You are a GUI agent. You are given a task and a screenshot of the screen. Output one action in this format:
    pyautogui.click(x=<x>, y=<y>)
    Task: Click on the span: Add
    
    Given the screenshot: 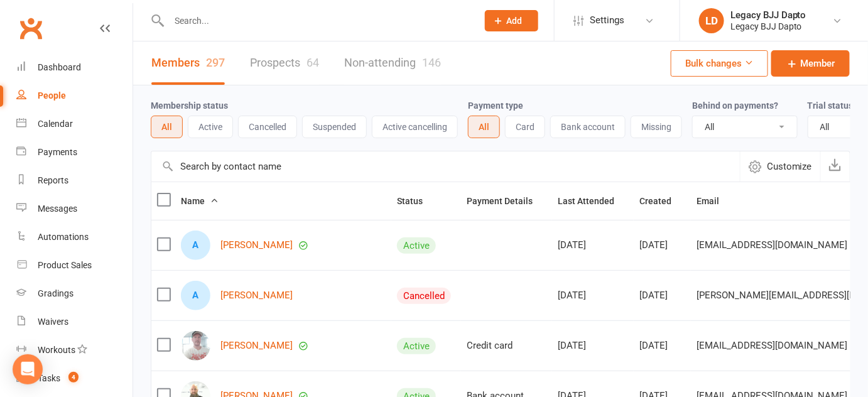 What is the action you would take?
    pyautogui.click(x=515, y=21)
    